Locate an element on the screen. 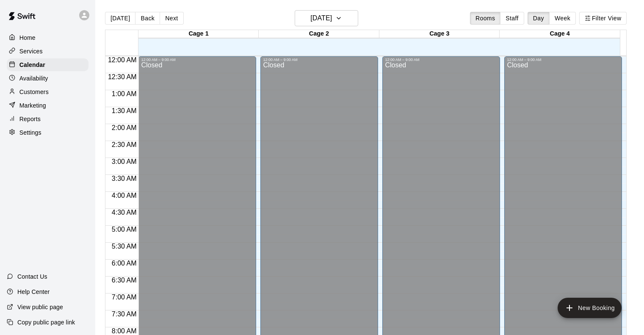 The width and height of the screenshot is (644, 335). span: 1:00 AM is located at coordinates (124, 94).